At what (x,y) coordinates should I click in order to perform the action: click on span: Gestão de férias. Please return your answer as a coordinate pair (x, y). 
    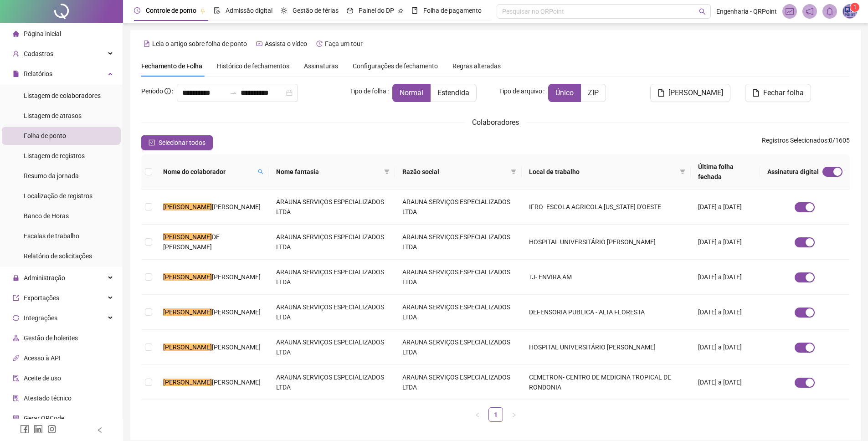
    Looking at the image, I should click on (316, 10).